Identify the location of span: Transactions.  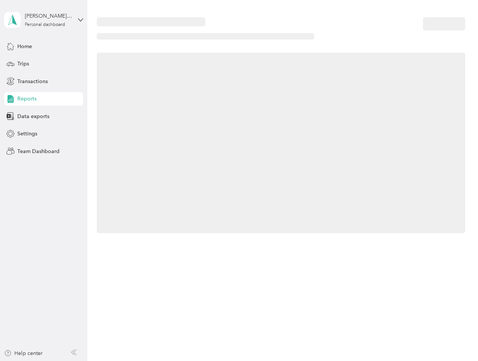
(32, 81).